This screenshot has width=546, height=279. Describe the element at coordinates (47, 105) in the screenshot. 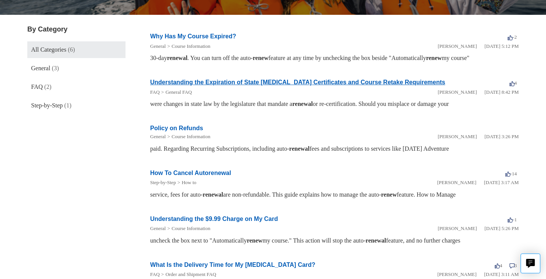

I see `span: Step-by-Step` at that location.